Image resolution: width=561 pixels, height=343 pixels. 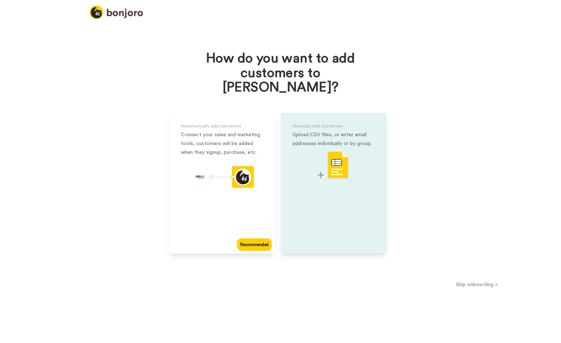 What do you see at coordinates (477, 284) in the screenshot?
I see `button: Skip onboarding >` at bounding box center [477, 284].